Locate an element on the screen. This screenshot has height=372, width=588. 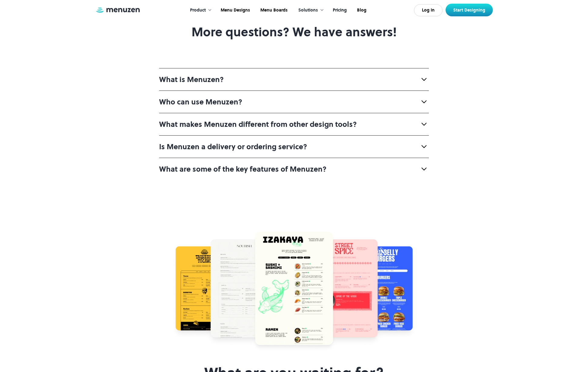
a: Start Designing is located at coordinates (469, 10).